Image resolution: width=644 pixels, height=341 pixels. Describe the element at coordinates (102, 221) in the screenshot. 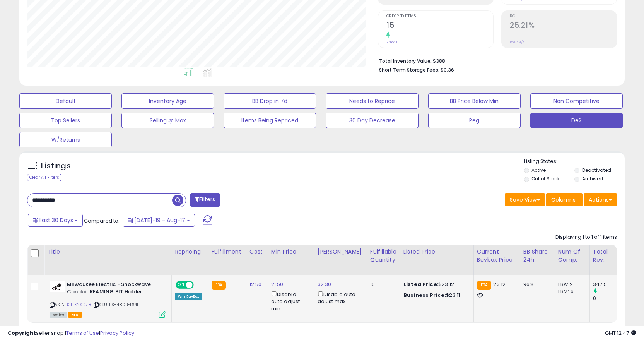

I see `span: Compared to:` at that location.